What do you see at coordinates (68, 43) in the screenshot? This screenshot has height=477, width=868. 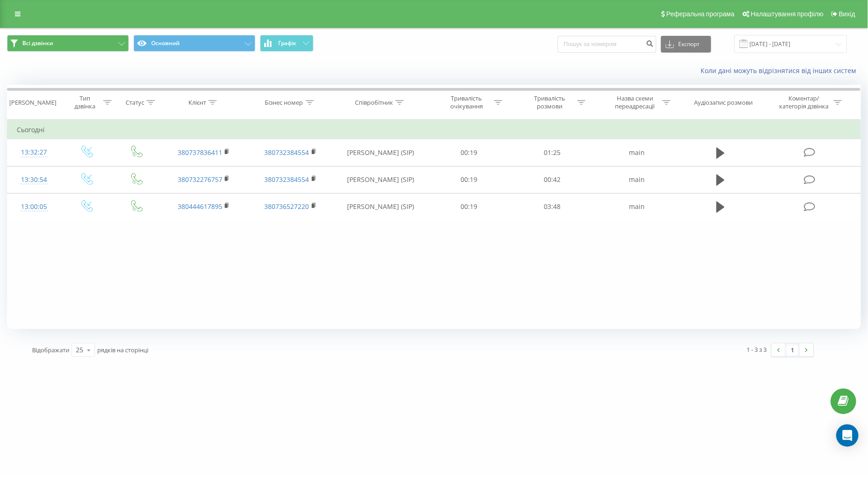 I see `button: Всі дзвінки` at bounding box center [68, 43].